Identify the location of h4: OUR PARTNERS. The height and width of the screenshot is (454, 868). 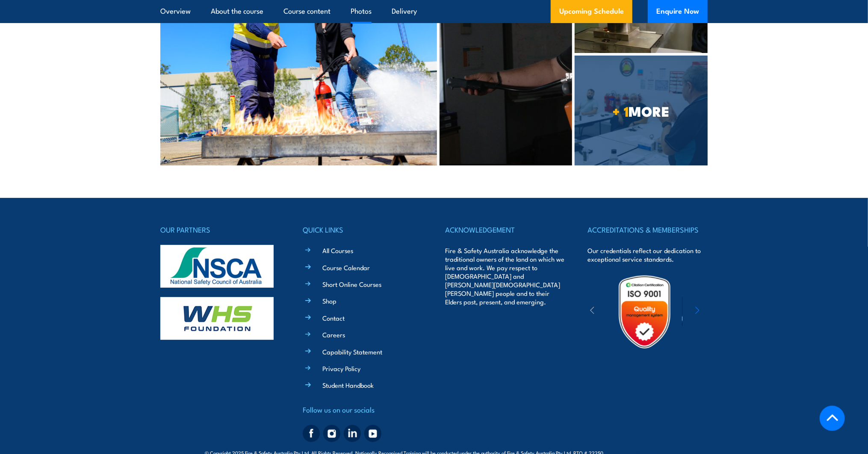
(220, 230).